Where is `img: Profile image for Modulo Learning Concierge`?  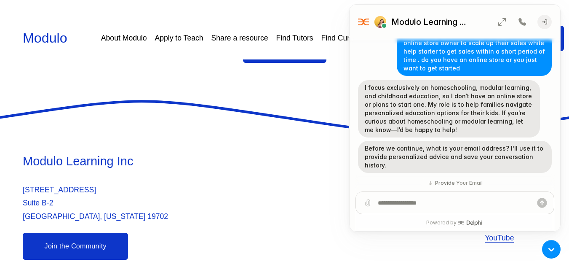
img: Profile image for Modulo Learning Concierge is located at coordinates (31, 17).